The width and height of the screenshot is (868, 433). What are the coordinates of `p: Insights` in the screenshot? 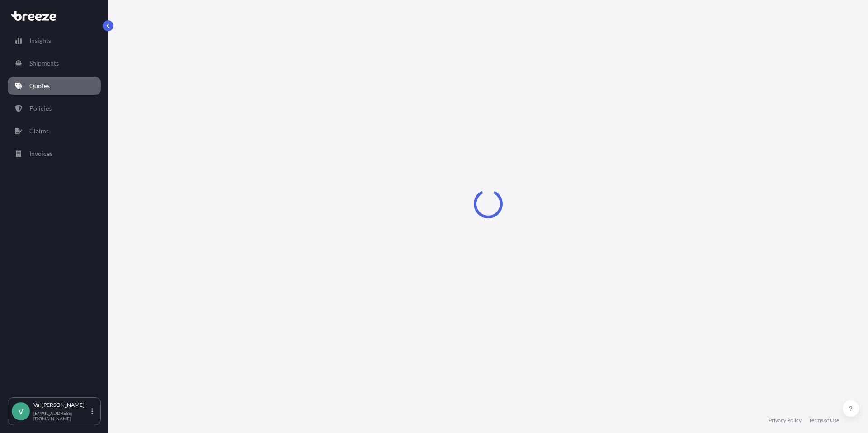 It's located at (40, 40).